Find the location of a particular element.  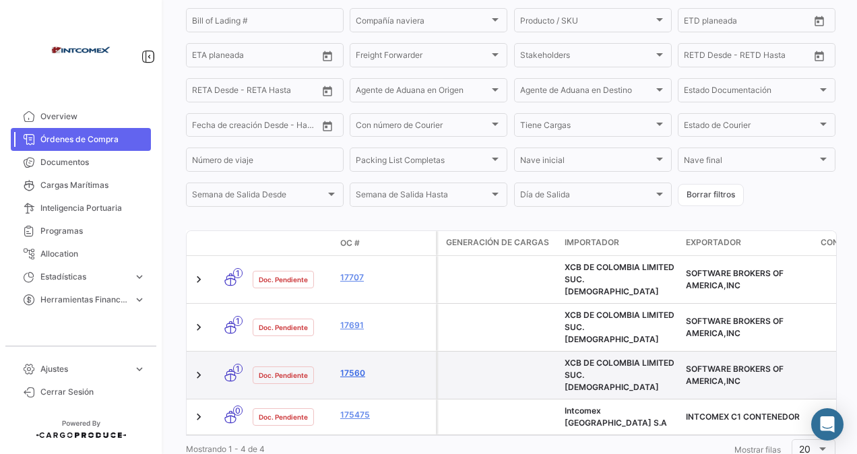

span: Packing List Completas is located at coordinates (423, 162).